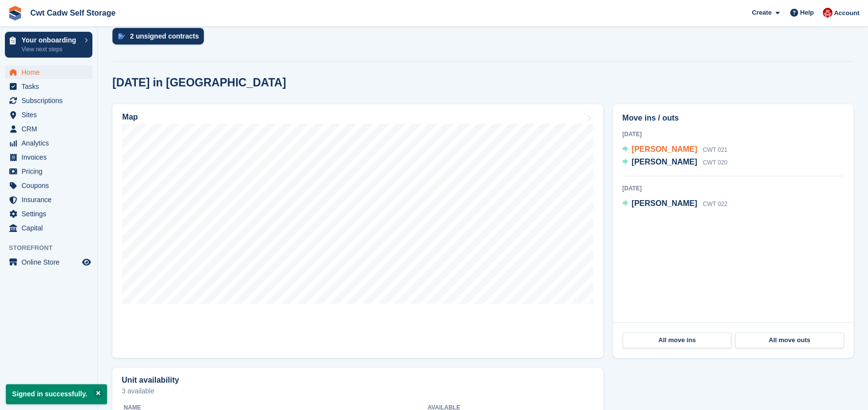 The height and width of the screenshot is (410, 868). What do you see at coordinates (51, 214) in the screenshot?
I see `span: Settings` at bounding box center [51, 214].